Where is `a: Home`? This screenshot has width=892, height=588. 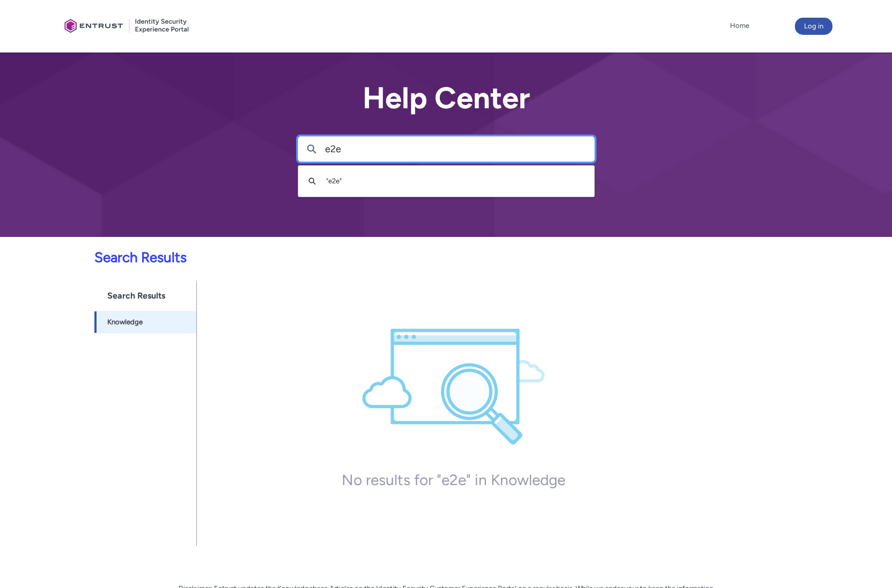 a: Home is located at coordinates (740, 26).